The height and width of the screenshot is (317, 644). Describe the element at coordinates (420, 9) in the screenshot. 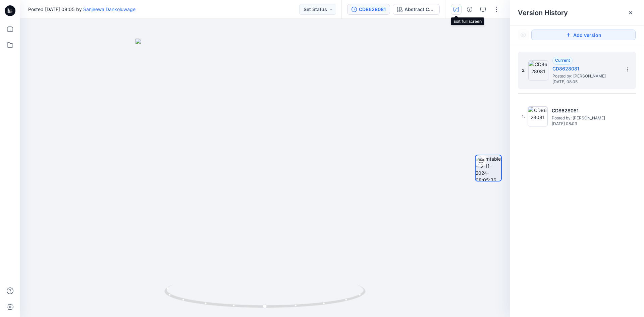

I see `div: Abstract Camo` at that location.